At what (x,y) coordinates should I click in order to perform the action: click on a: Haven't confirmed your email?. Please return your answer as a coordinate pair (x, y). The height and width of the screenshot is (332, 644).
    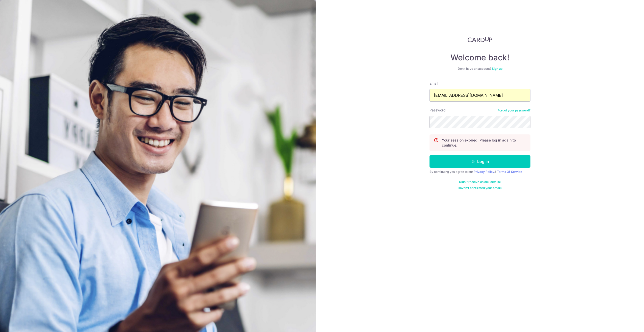
    Looking at the image, I should click on (480, 188).